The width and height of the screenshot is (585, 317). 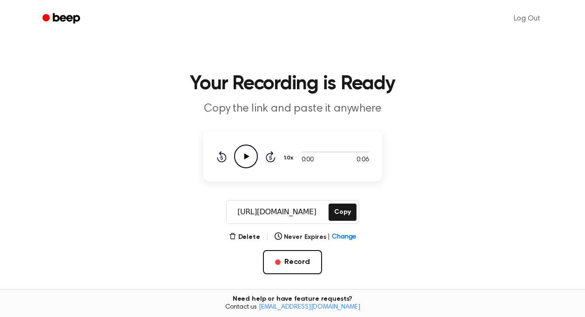 What do you see at coordinates (290, 158) in the screenshot?
I see `button: 1.0x` at bounding box center [290, 158].